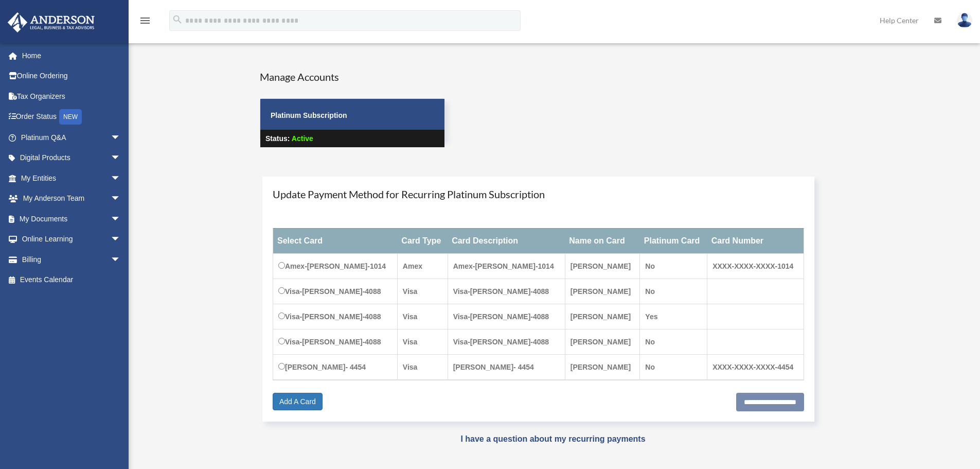  I want to click on strong: Platinum Subscription, so click(309, 115).